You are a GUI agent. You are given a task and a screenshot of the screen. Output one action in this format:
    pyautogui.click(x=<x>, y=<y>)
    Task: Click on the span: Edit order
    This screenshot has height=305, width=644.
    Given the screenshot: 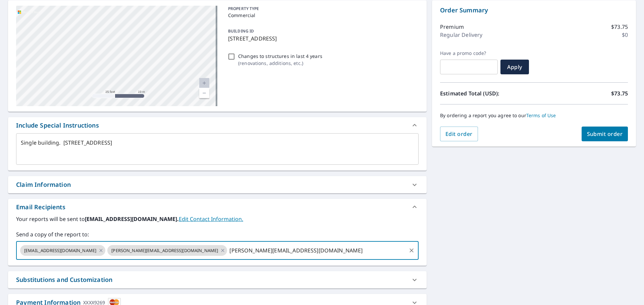 What is the action you would take?
    pyautogui.click(x=459, y=134)
    